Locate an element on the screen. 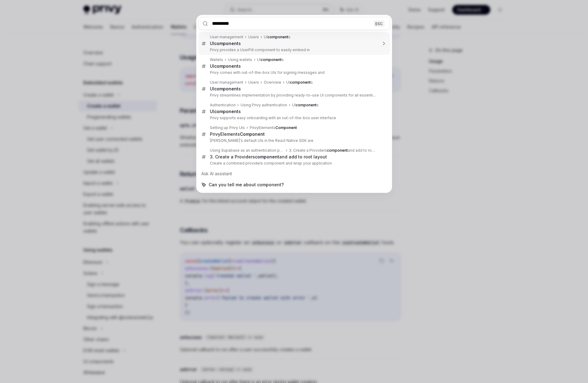 This screenshot has width=588, height=383. p: Privy streamlines implementation by providing ready-to-use UI components for all essential user is located at coordinates (294, 95).